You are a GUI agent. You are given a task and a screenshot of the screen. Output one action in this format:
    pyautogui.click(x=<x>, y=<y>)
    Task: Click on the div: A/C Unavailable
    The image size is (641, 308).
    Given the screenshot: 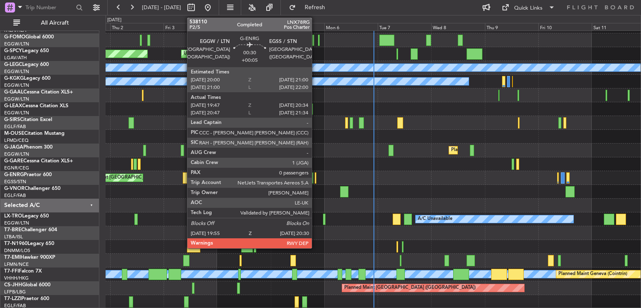 What is the action you would take?
    pyautogui.click(x=435, y=219)
    